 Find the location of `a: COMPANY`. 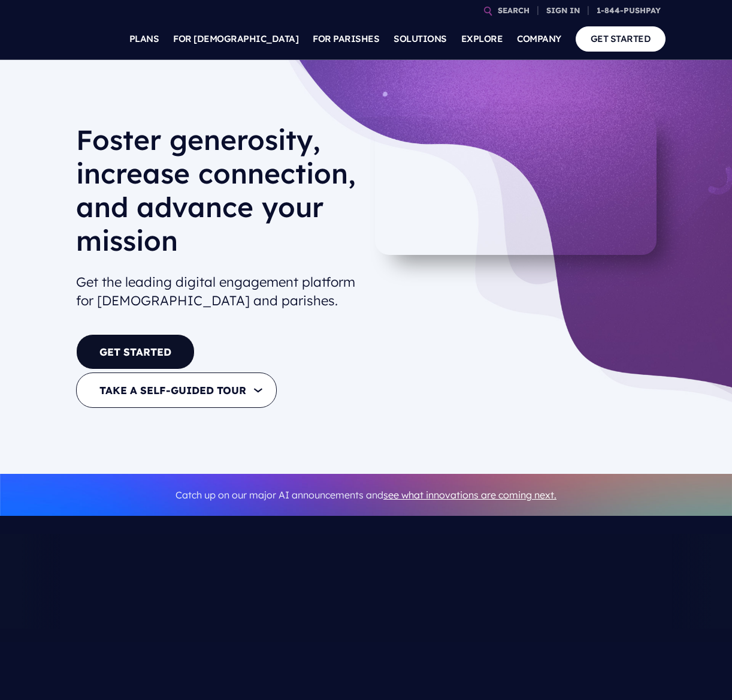

a: COMPANY is located at coordinates (539, 39).